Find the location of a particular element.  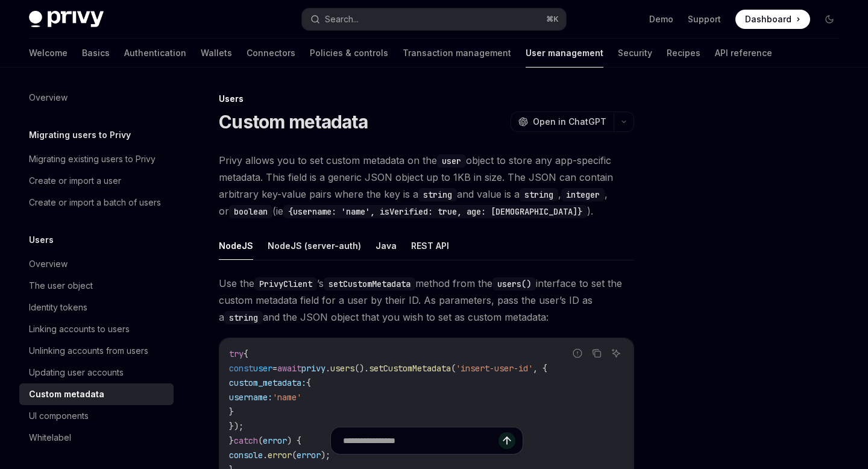

a: Identity tokens is located at coordinates (96, 307).